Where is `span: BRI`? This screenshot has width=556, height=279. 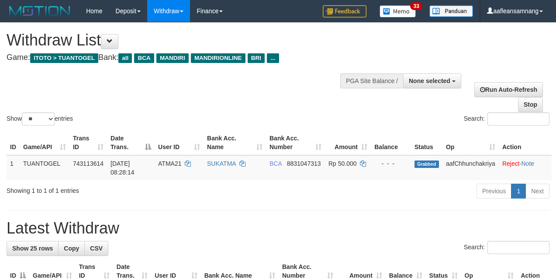 span: BRI is located at coordinates (256, 58).